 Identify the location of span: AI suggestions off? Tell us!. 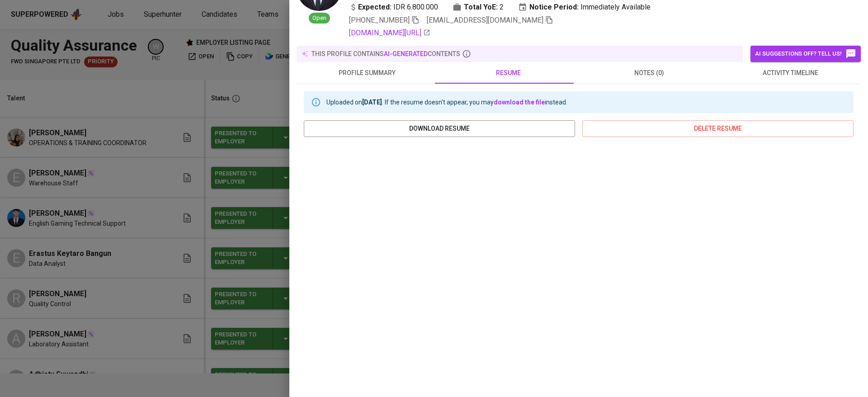
(805, 54).